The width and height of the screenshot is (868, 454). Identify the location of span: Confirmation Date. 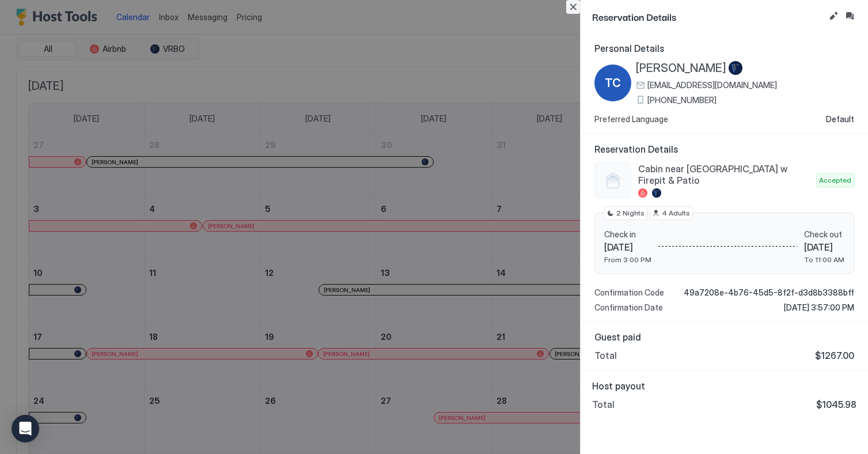
(628, 308).